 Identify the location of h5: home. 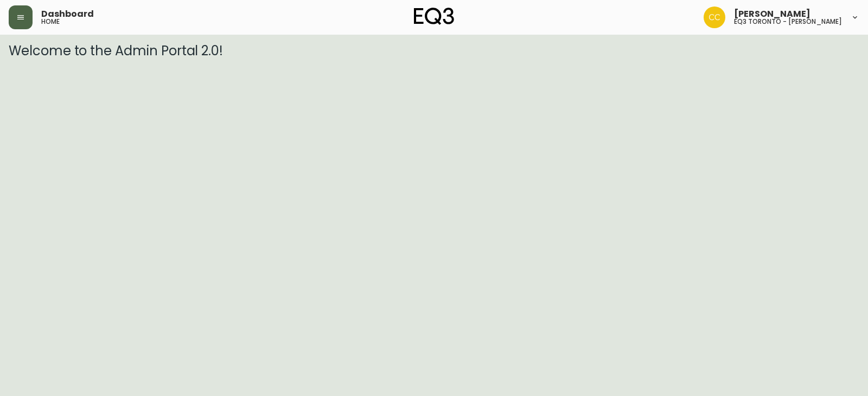
(50, 22).